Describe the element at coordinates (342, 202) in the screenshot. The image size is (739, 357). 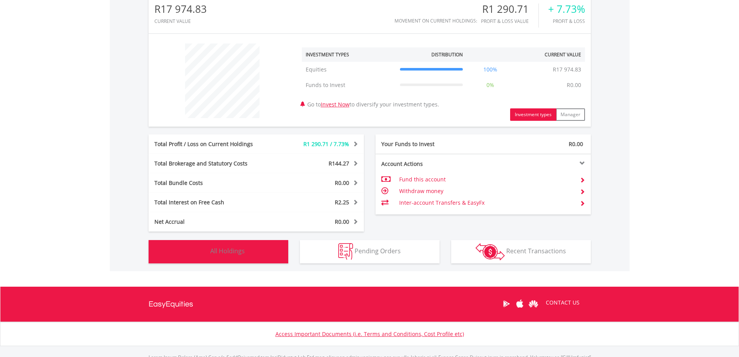
I see `span: R2.25` at that location.